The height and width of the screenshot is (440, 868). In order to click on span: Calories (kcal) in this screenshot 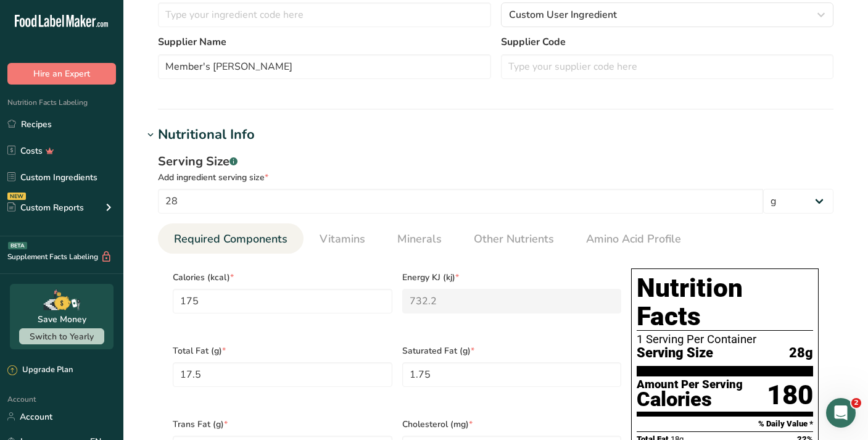, I will do `click(283, 277)`.